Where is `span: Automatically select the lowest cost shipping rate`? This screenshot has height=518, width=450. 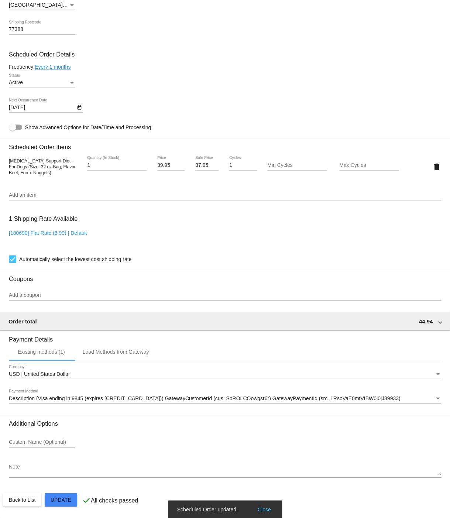
span: Automatically select the lowest cost shipping rate is located at coordinates (75, 259).